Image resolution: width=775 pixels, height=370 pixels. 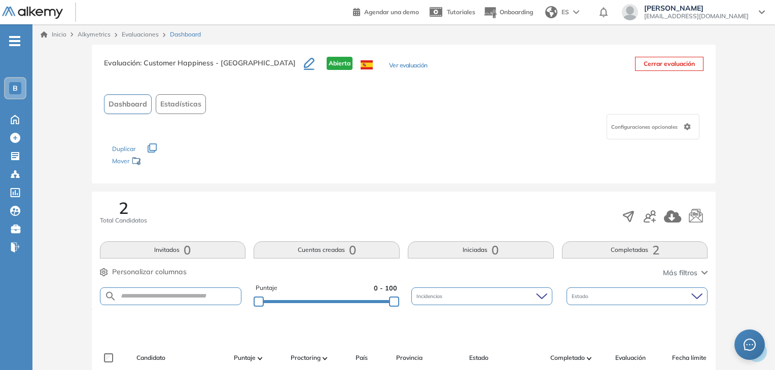 What do you see at coordinates (565, 12) in the screenshot?
I see `span: ES` at bounding box center [565, 12].